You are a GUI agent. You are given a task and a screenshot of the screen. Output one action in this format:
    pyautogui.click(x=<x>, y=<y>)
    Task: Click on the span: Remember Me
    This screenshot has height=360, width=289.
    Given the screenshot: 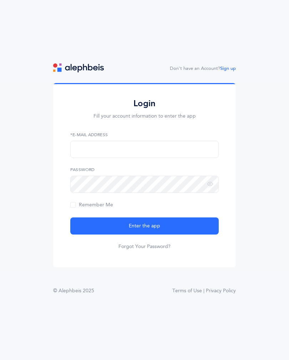 What is the action you would take?
    pyautogui.click(x=92, y=205)
    